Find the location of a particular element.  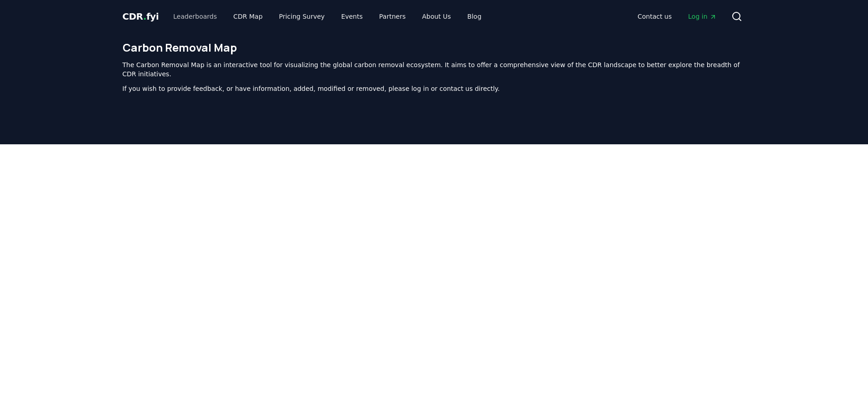

a: CDR.fyi is located at coordinates (141, 17).